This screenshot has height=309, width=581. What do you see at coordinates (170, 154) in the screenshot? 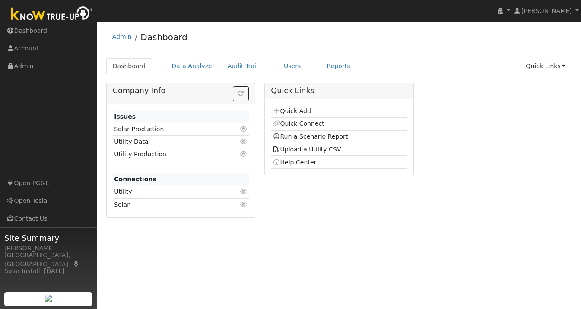
I see `td: Utility Production` at bounding box center [170, 154].